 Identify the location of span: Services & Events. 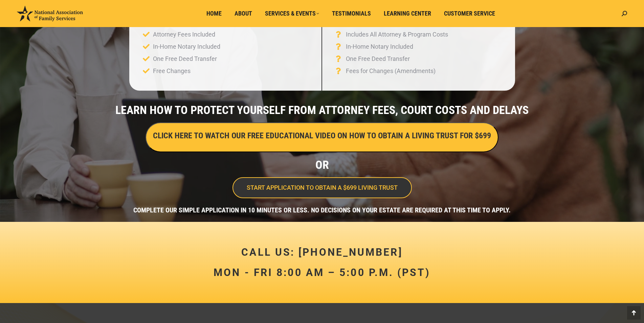
(292, 13).